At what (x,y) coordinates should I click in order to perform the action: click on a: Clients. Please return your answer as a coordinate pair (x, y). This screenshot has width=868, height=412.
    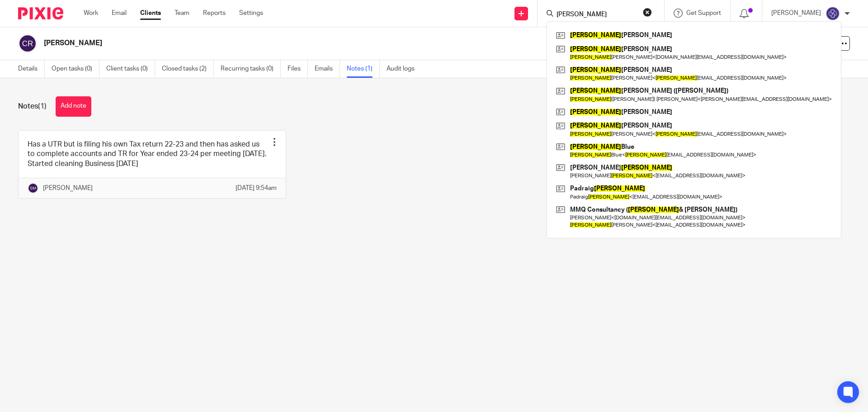
    Looking at the image, I should click on (151, 13).